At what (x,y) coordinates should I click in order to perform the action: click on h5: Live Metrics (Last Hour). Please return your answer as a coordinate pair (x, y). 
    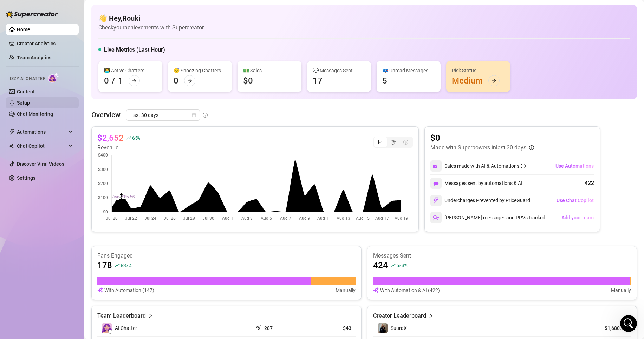
    Looking at the image, I should click on (135, 50).